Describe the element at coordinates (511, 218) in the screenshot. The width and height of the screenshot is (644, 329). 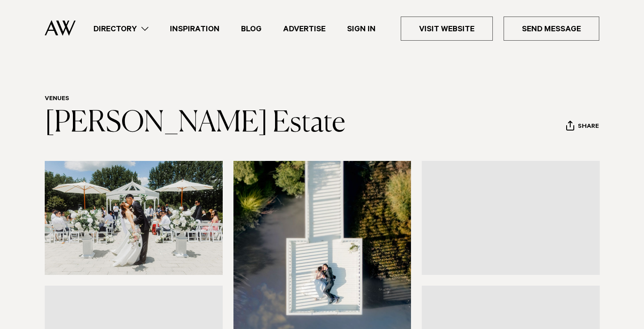
I see `a: lakeside wedding venue auckland` at that location.